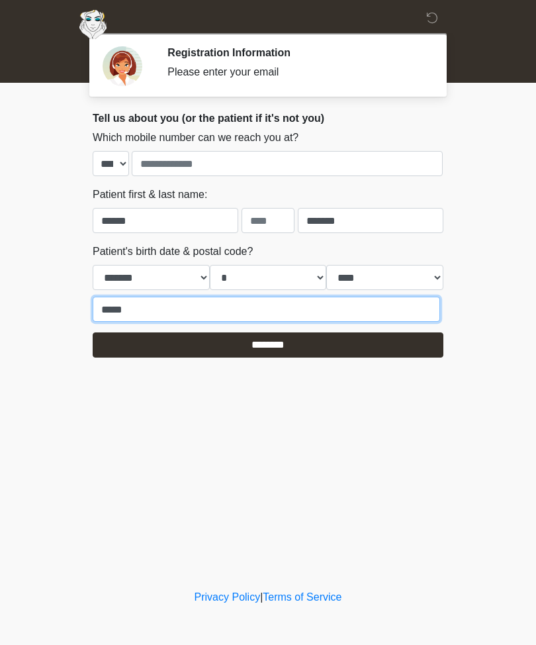 The height and width of the screenshot is (645, 536). What do you see at coordinates (122, 66) in the screenshot?
I see `img: Agent Avatar` at bounding box center [122, 66].